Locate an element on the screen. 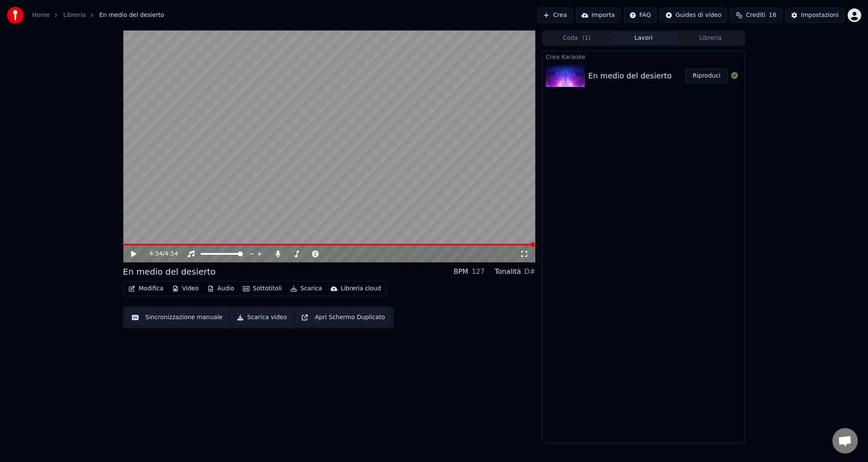 The height and width of the screenshot is (462, 868). div: Crea Karaoke is located at coordinates (643, 56).